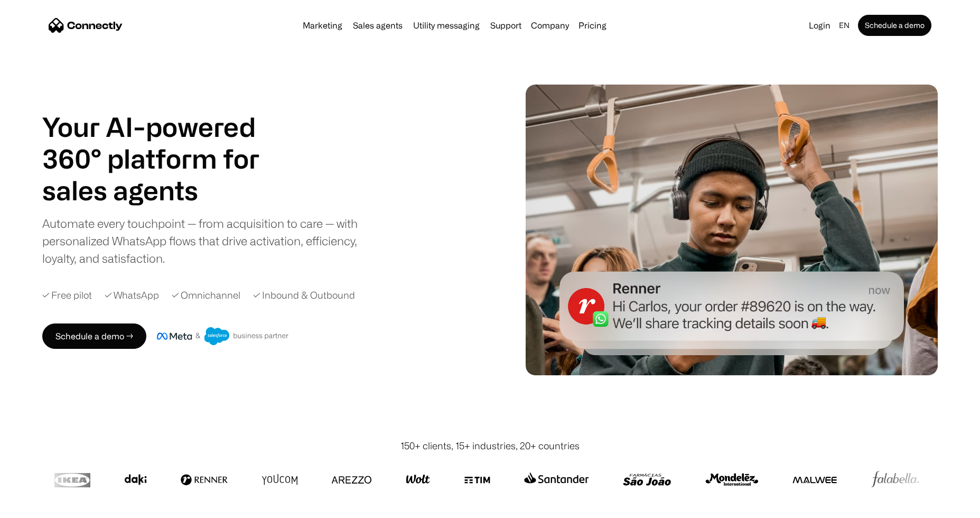 This screenshot has height=518, width=980. Describe the element at coordinates (303, 295) in the screenshot. I see `div: ✓ Inbound & Outbound` at that location.